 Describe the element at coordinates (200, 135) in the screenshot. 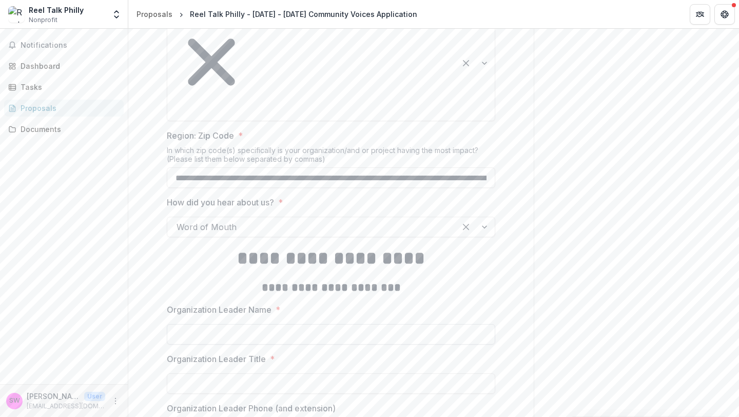

I see `p: Region: Zip Code` at that location.